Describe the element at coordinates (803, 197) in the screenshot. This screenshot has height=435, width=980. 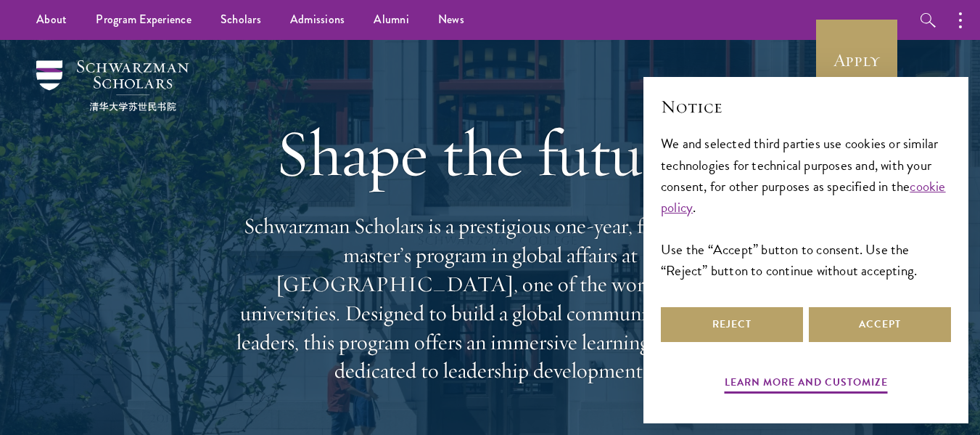
I see `a: cookie policy` at that location.